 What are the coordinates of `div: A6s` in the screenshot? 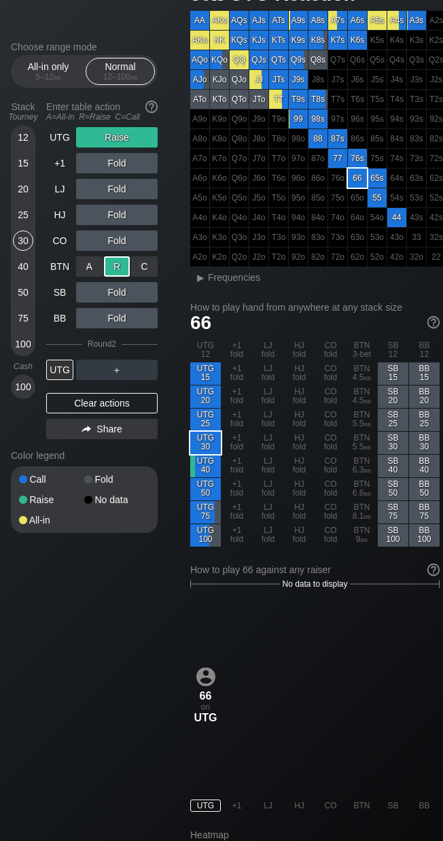 It's located at (358, 20).